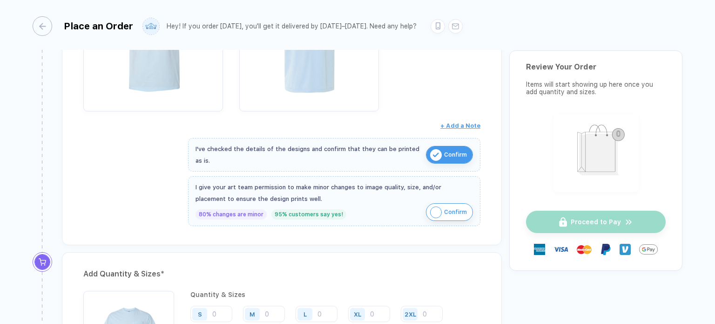 The width and height of the screenshot is (715, 324). I want to click on button: + Add a Note, so click(461, 126).